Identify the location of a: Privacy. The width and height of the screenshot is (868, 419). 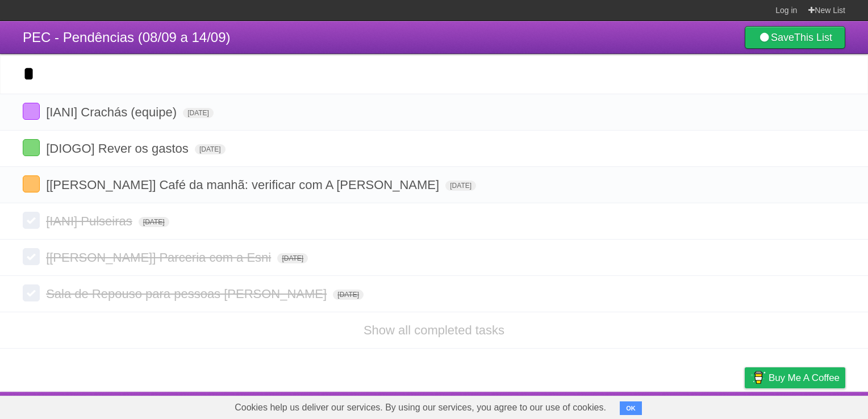
(744, 405).